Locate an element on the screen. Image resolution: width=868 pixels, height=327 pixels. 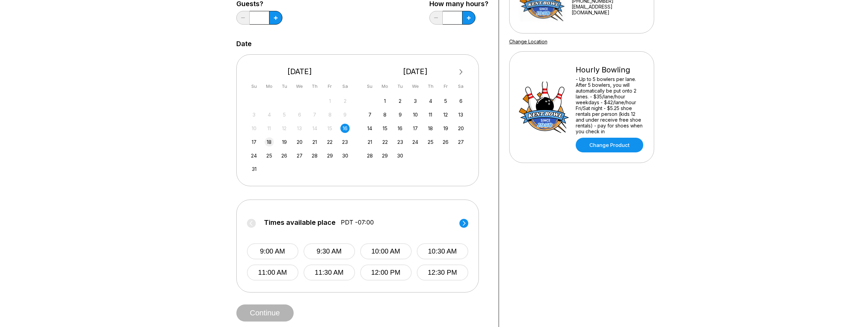
div: Not available Wednesday, August 13th, 2025 is located at coordinates (299, 128).